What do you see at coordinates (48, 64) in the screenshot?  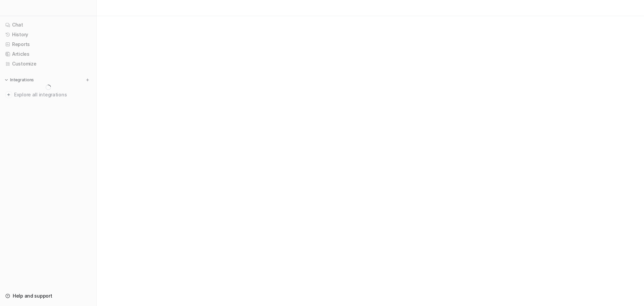 I see `a: Customize` at bounding box center [48, 64].